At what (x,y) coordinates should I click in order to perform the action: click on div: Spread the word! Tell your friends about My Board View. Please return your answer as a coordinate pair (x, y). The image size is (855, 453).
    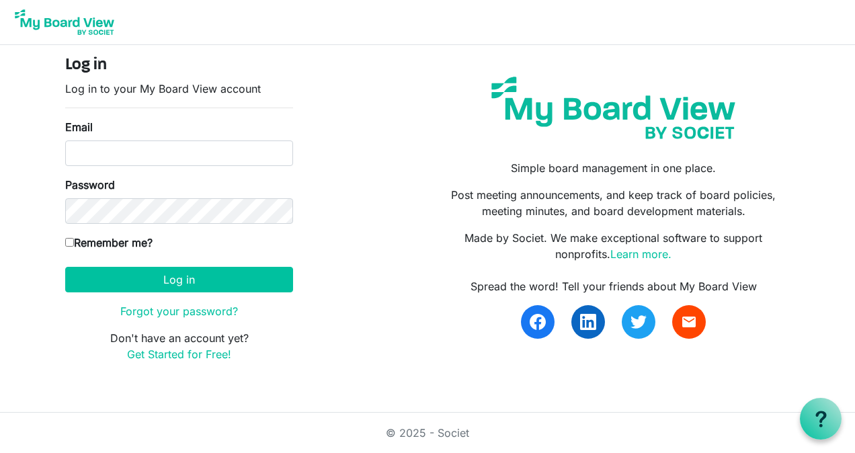
    Looking at the image, I should click on (614, 286).